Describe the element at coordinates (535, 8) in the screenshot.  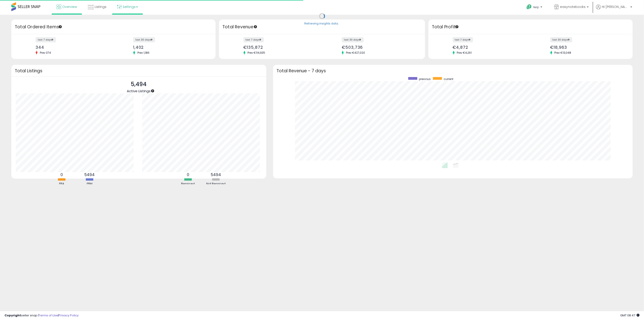
I see `a: Help` at that location.